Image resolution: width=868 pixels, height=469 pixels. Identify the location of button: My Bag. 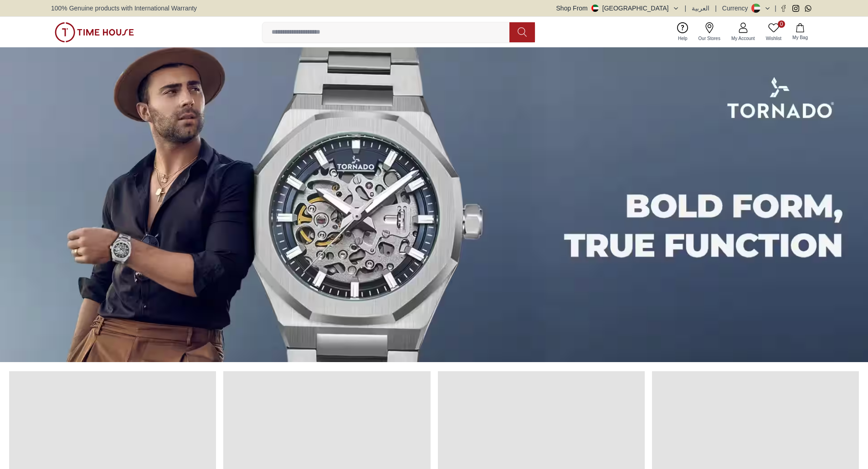
(800, 32).